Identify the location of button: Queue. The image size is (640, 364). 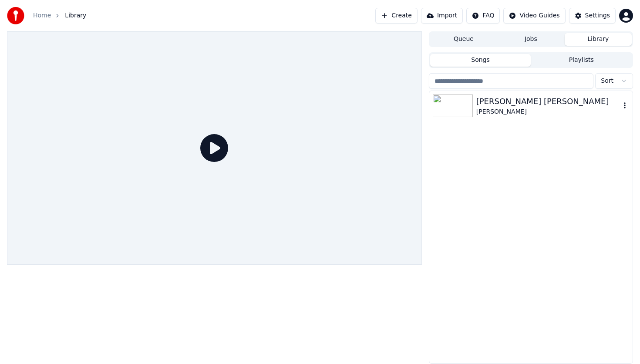
(464, 39).